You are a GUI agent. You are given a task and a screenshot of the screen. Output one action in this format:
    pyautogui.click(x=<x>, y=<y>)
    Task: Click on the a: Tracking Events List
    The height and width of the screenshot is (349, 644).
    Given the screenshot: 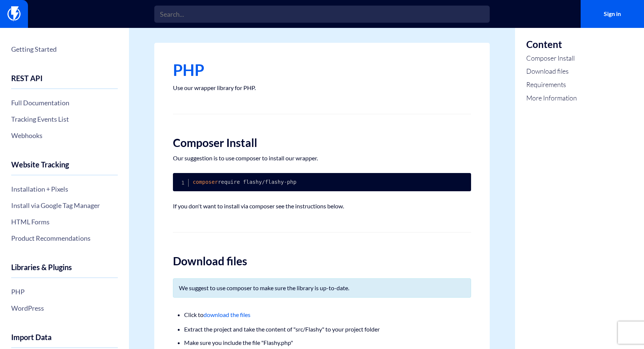 What is the action you would take?
    pyautogui.click(x=65, y=119)
    